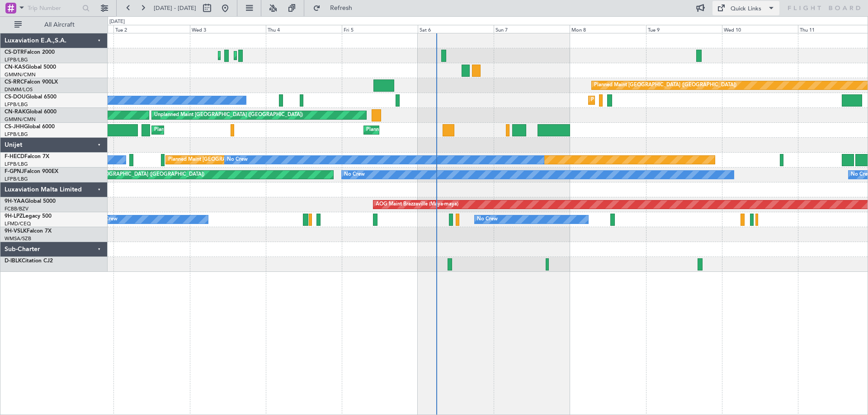 The image size is (868, 415). What do you see at coordinates (28, 232) in the screenshot?
I see `a: 9H-VSLKFalcon 7X` at bounding box center [28, 232].